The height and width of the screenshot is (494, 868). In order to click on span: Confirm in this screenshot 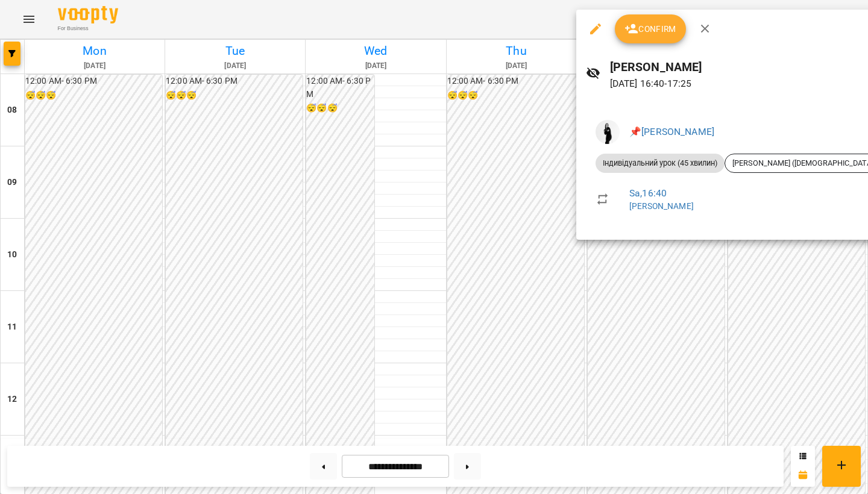, I will do `click(650, 29)`.